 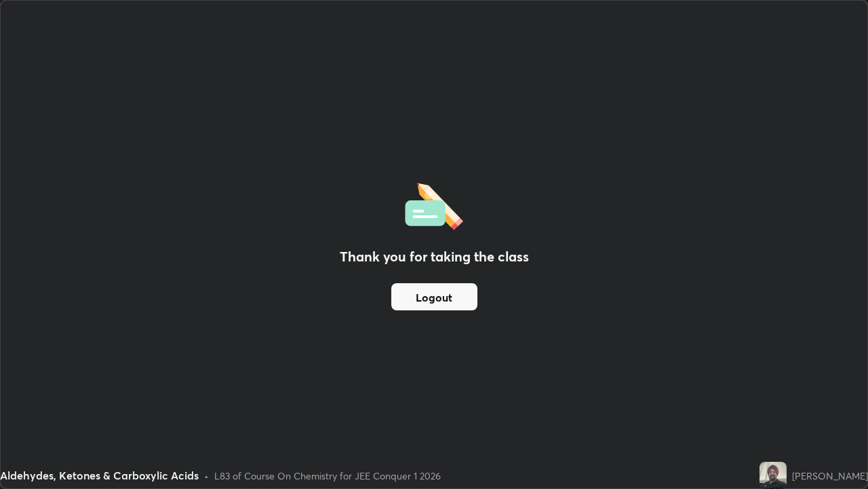 What do you see at coordinates (773, 475) in the screenshot?
I see `img: 3c111d6fb97f478eac34a0bd0f6d3866.jpg` at bounding box center [773, 475].